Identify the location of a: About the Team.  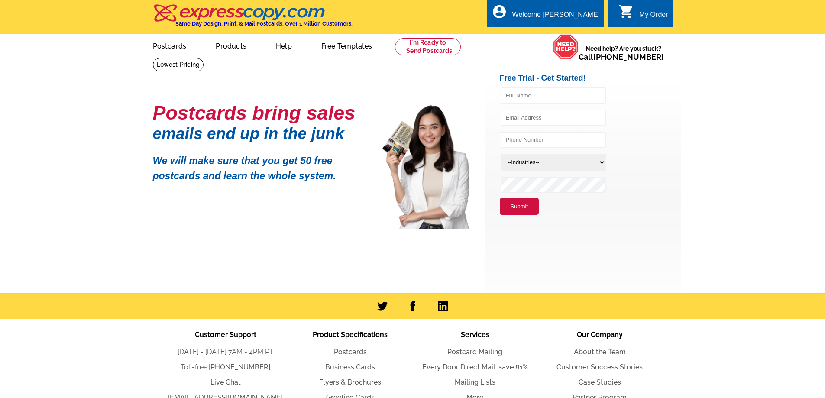
(600, 352).